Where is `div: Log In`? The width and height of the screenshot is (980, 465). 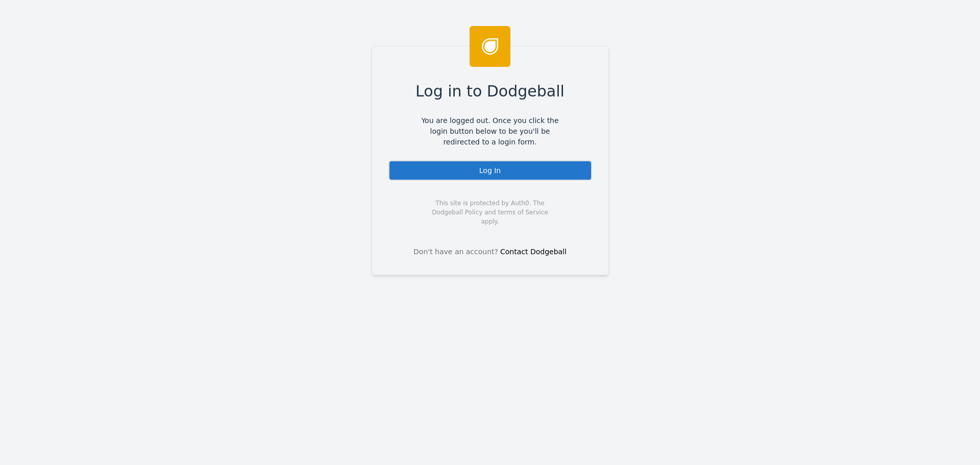
div: Log In is located at coordinates (490, 171).